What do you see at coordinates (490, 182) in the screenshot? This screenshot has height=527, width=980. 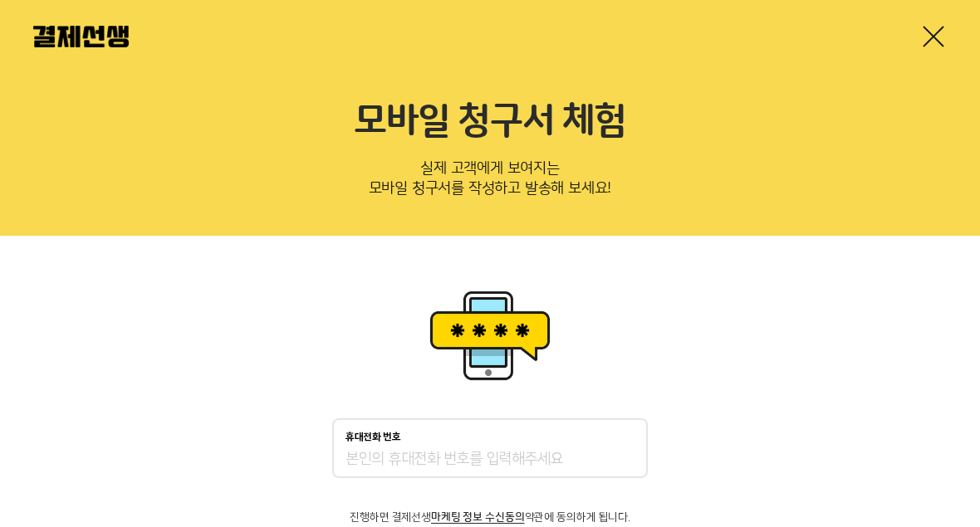 I see `p: 실제 고객에게 보여지는 모바일 청구서를 작성하고 발송해 보세요!` at bounding box center [490, 182].